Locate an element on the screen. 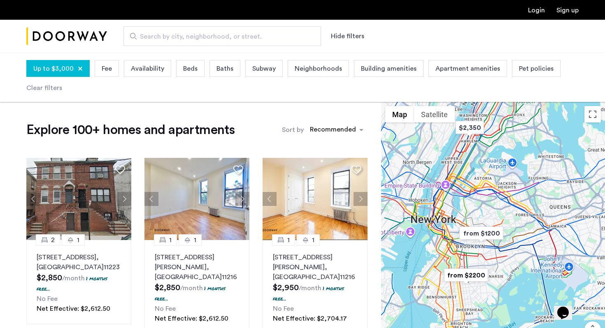 The height and width of the screenshot is (328, 605). a: Login is located at coordinates (536, 10).